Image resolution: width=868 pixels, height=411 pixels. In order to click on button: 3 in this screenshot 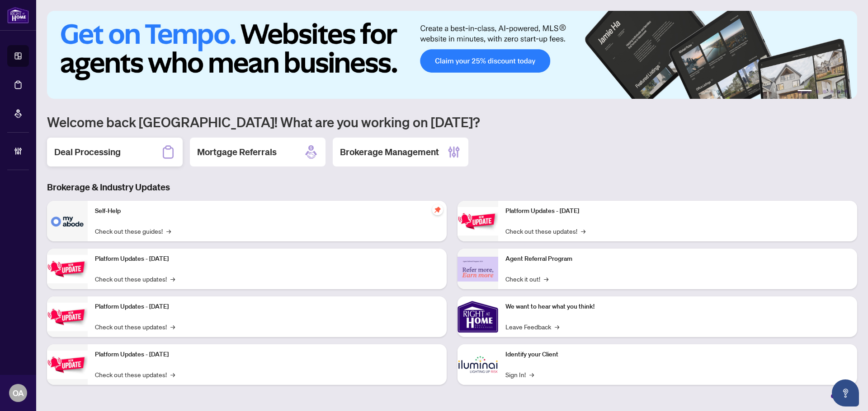, I will do `click(825, 91)`.